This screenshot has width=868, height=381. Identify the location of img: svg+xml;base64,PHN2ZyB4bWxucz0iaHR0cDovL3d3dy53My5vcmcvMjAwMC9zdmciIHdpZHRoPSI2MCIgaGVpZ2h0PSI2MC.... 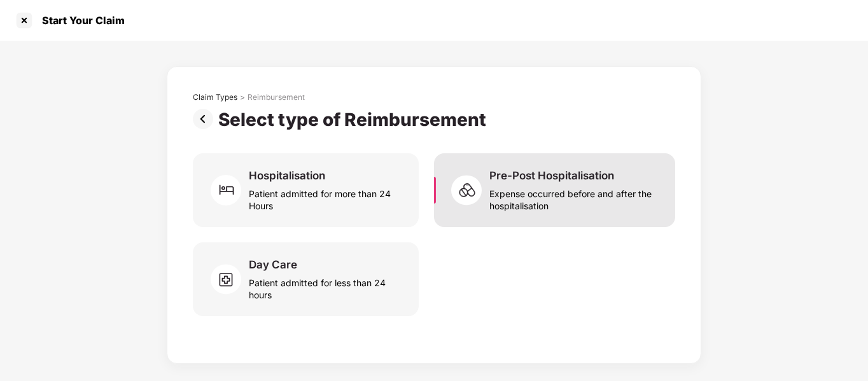
(230, 190).